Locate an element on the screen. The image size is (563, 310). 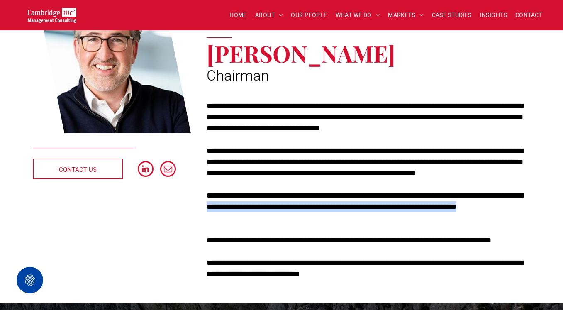
a: CONTACT US is located at coordinates (78, 169).